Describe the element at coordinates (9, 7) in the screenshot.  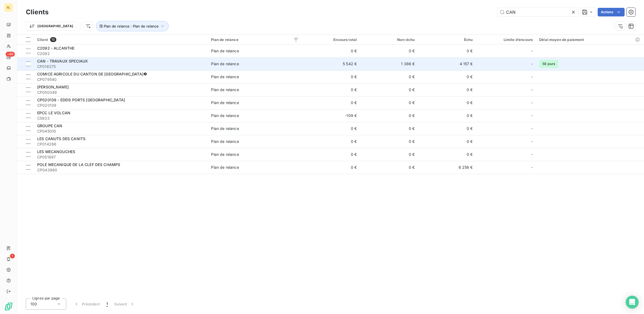
I see `div: RL` at that location.